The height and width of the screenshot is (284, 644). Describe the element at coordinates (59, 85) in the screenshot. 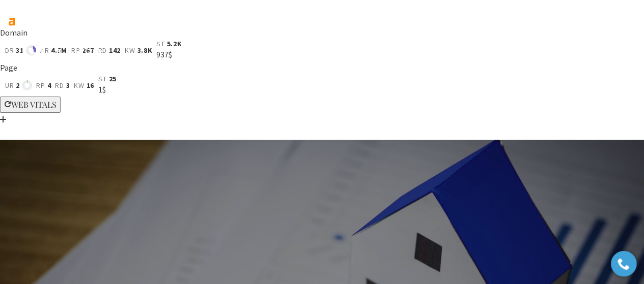

I see `span: rd` at that location.